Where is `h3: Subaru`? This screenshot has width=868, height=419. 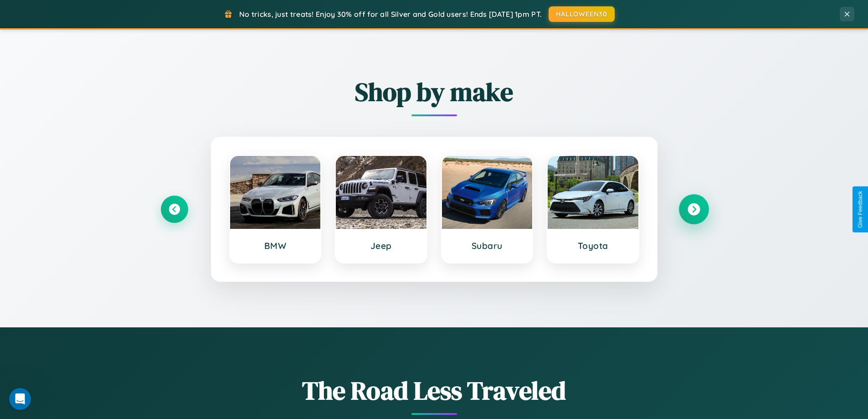
h3: Subaru is located at coordinates (487, 246).